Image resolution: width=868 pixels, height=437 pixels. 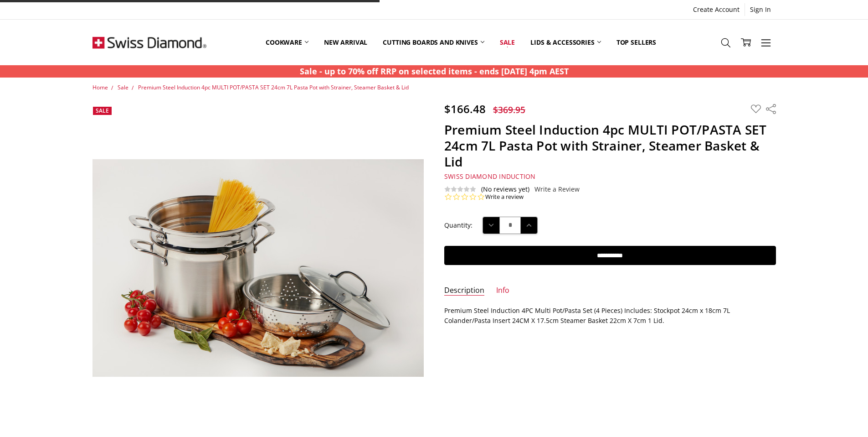 What do you see at coordinates (760, 9) in the screenshot?
I see `a: Sign In` at bounding box center [760, 9].